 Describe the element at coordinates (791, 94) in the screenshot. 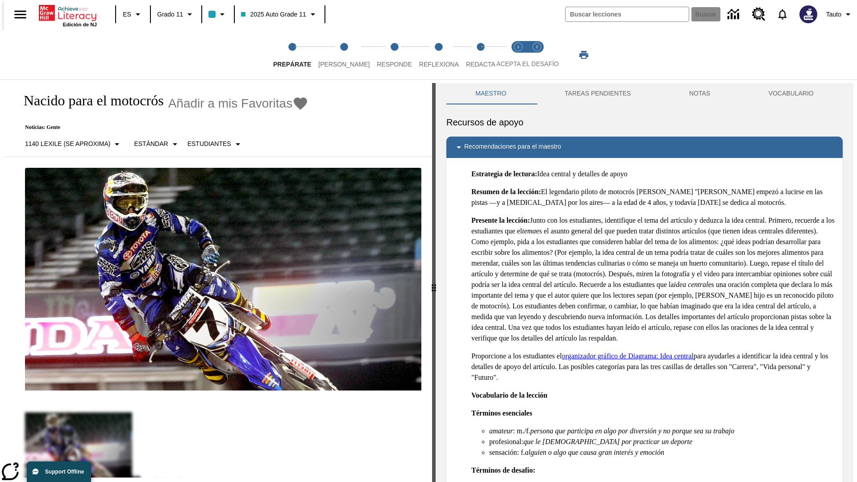

I see `button: VOCABULARIO` at that location.